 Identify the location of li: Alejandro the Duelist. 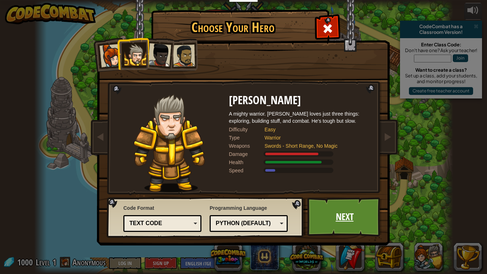
(181, 55).